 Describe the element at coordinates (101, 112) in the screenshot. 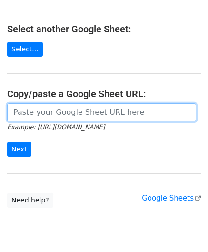

I see `input: Paste your Google Sheet URL here` at that location.